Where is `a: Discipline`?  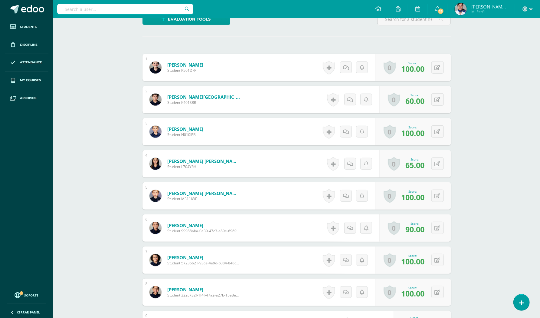 a: Discipline is located at coordinates (27, 45).